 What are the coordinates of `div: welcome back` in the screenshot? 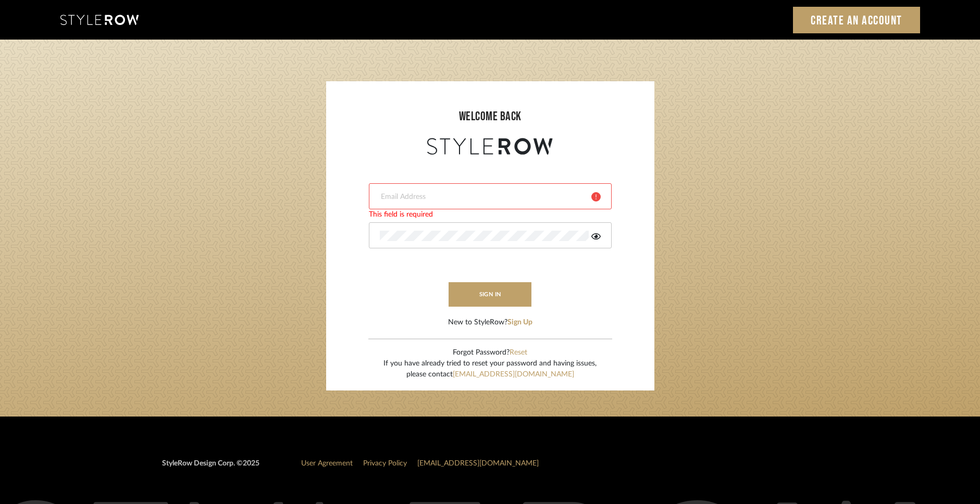 It's located at (490, 117).